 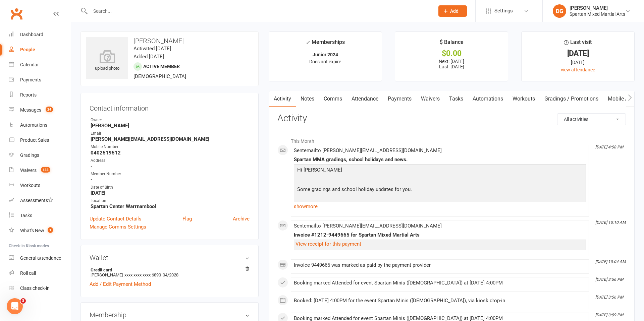 What do you see at coordinates (169, 258) in the screenshot?
I see `h3: Wallet` at bounding box center [169, 258].